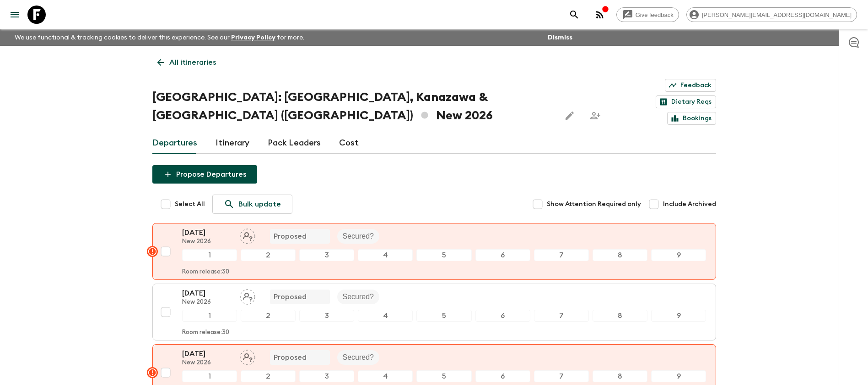 Image resolution: width=868 pixels, height=385 pixels. What do you see at coordinates (175, 143) in the screenshot?
I see `a: Departures` at bounding box center [175, 143].